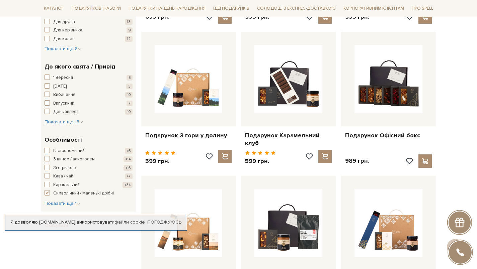 This screenshot has width=477, height=269. Describe the element at coordinates (63, 78) in the screenshot. I see `span: 1 Вересня` at that location.